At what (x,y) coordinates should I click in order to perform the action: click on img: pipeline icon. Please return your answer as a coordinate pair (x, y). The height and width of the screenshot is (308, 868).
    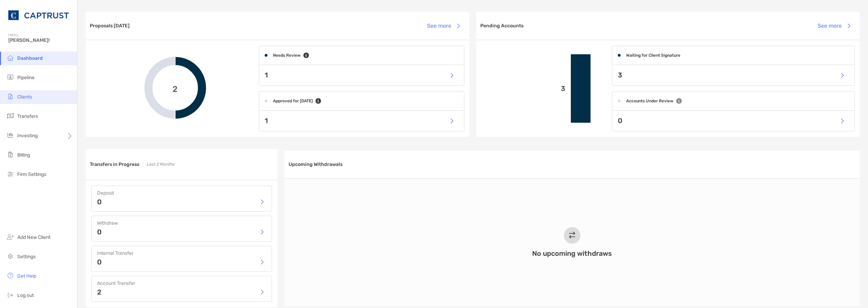
    Looking at the image, I should click on (10, 77).